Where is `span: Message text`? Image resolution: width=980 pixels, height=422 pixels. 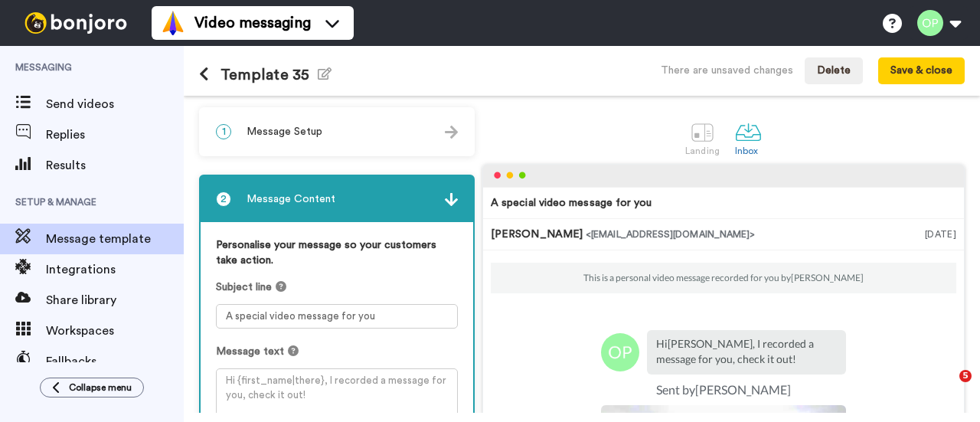 span: Message text is located at coordinates (250, 351).